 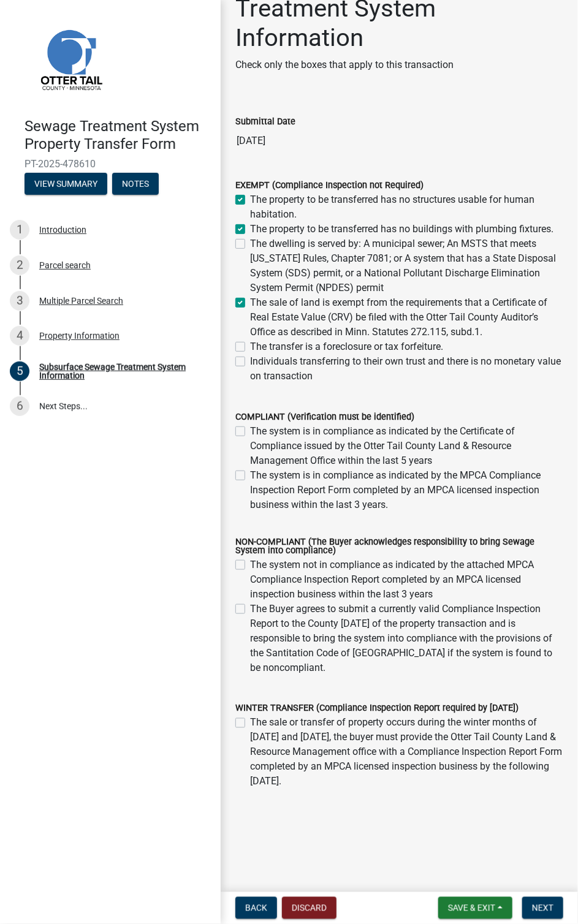 I want to click on wm-modal-confirm: Summary, so click(x=66, y=185).